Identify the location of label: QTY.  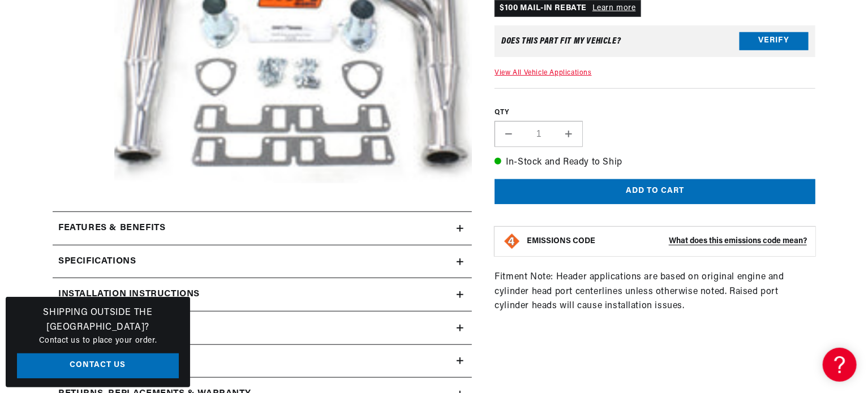
(654, 112).